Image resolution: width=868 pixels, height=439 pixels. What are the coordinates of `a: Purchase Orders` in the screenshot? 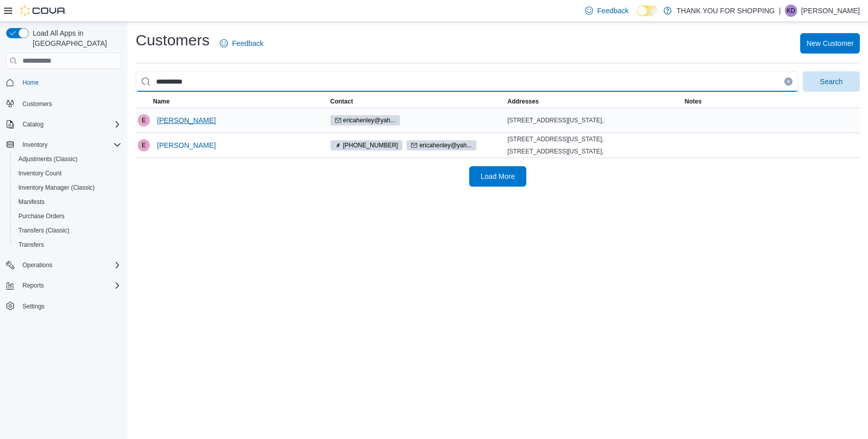 It's located at (42, 216).